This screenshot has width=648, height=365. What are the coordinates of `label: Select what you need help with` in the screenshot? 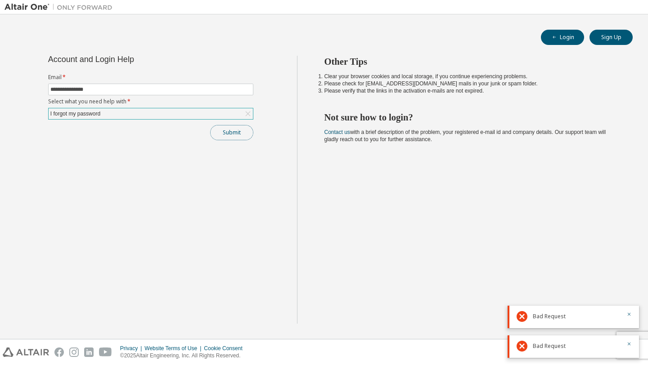 It's located at (151, 102).